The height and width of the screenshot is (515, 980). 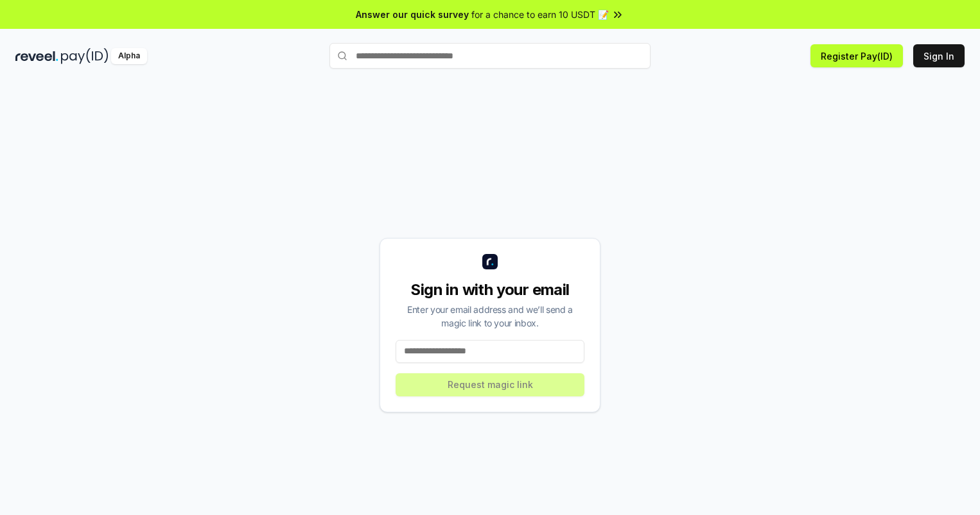 I want to click on span: for a chance to earn 10 USDT 📝, so click(x=540, y=14).